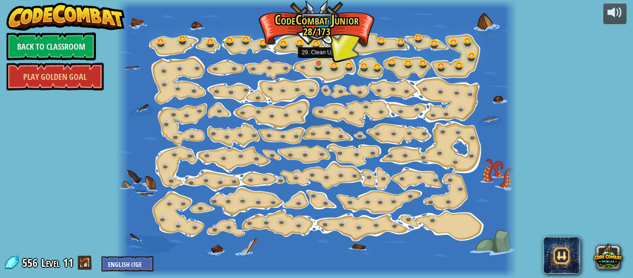  What do you see at coordinates (68, 262) in the screenshot?
I see `span: 11` at bounding box center [68, 262].